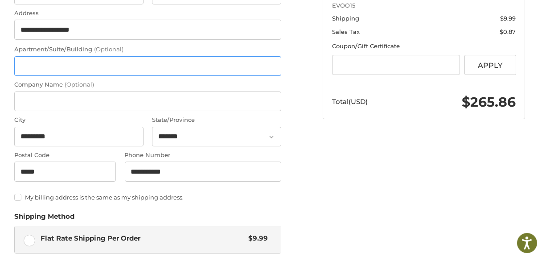 The width and height of the screenshot is (546, 262). Describe the element at coordinates (424, 6) in the screenshot. I see `span: EVOO15` at that location.